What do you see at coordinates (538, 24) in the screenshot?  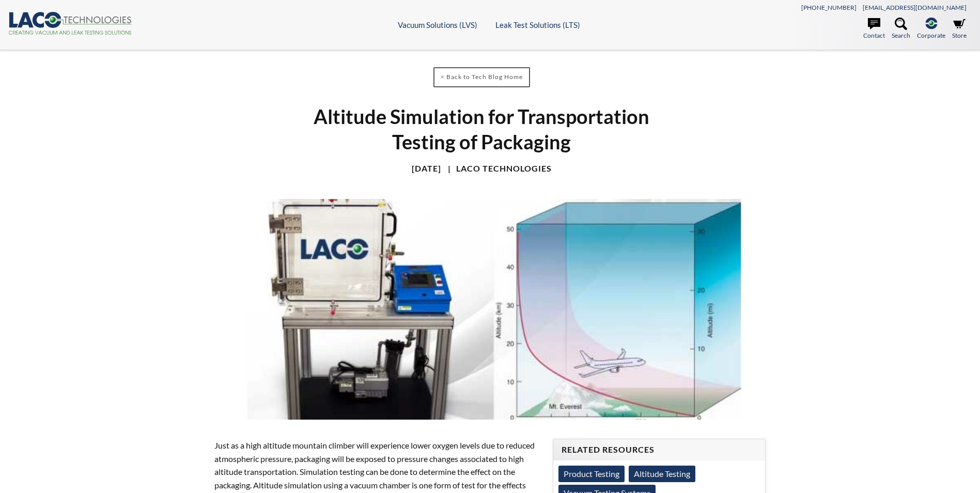 I see `a: Leak Test Solutions (LTS)` at bounding box center [538, 24].